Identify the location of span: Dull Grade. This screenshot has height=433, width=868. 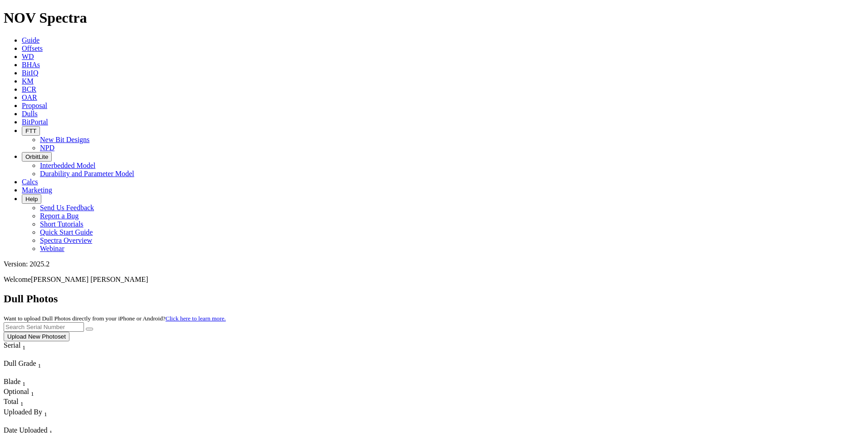
(20, 363).